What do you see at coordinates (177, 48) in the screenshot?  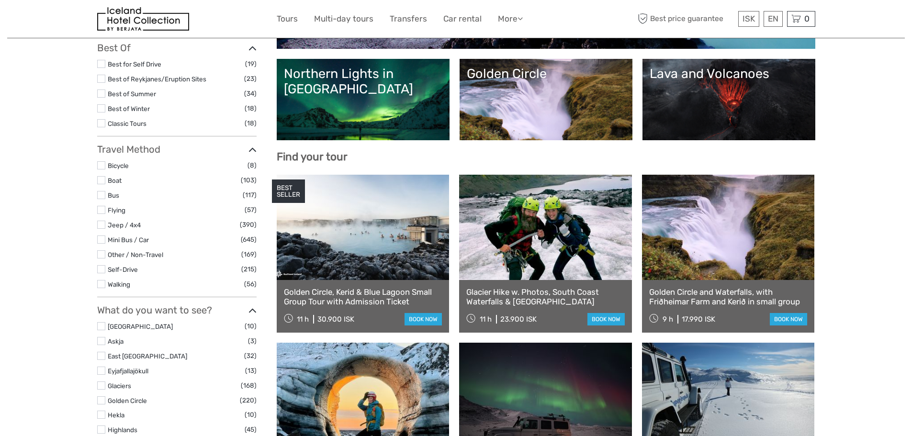 I see `h3: Best Of` at bounding box center [177, 48].